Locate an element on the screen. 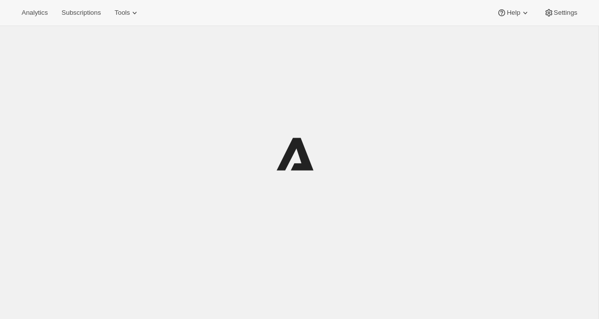 The width and height of the screenshot is (599, 319). button: Subscriptions is located at coordinates (81, 13).